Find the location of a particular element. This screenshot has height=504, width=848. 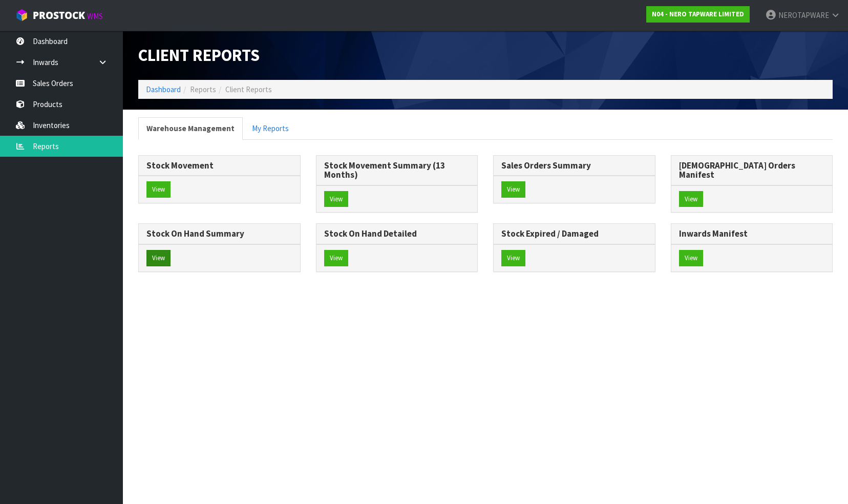

span: ProStock is located at coordinates (59, 16).